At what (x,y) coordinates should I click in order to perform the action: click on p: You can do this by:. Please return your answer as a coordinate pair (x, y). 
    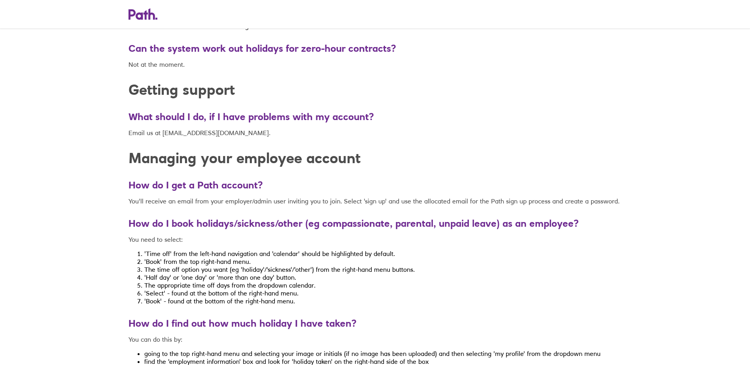
    Looking at the image, I should click on (375, 340).